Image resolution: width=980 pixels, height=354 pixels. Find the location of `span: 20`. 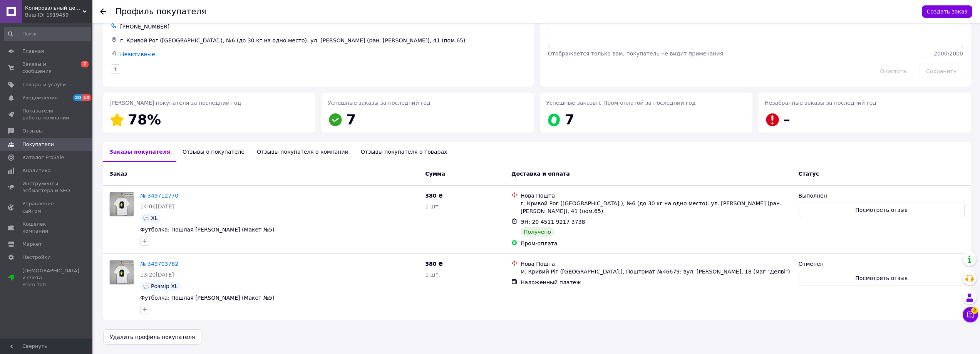

span: 20 is located at coordinates (77, 97).